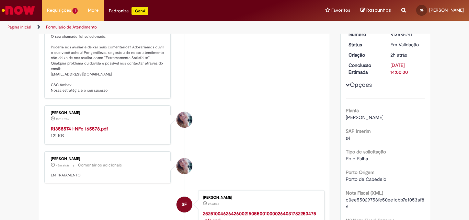 The width and height of the screenshot is (469, 220). I want to click on span: Requisições, so click(59, 10).